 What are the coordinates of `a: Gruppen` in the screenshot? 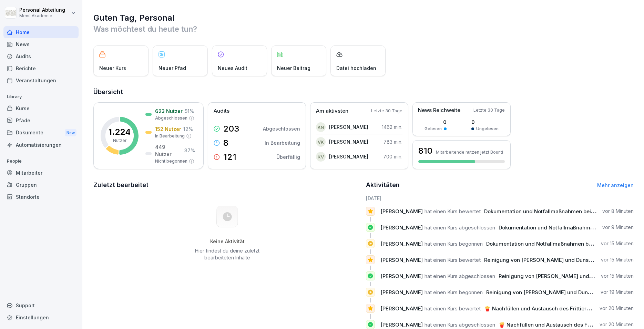 It's located at (41, 185).